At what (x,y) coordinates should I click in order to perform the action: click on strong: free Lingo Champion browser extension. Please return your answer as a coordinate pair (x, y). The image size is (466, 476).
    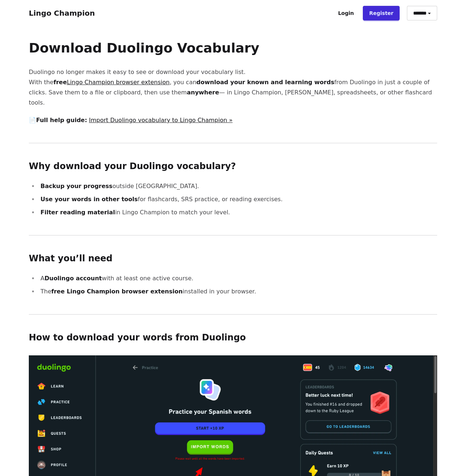
    Looking at the image, I should click on (117, 291).